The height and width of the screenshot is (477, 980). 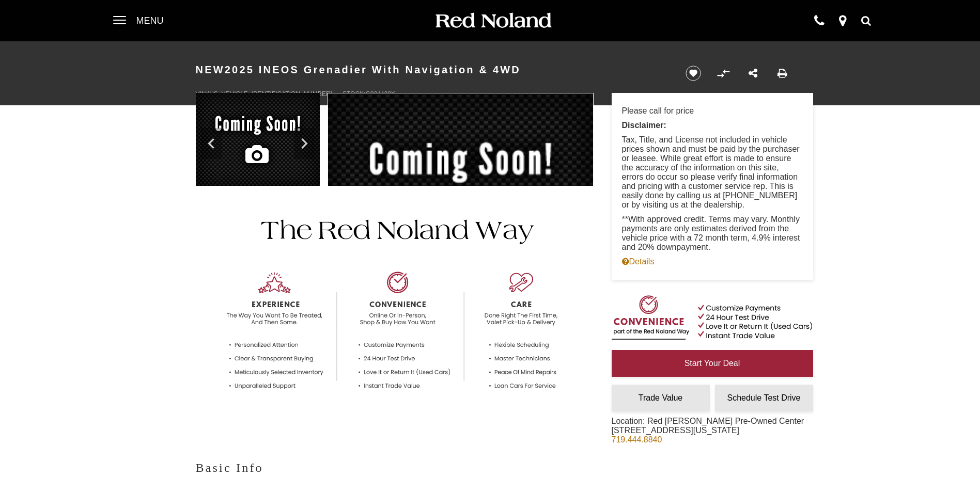 What do you see at coordinates (493, 21) in the screenshot?
I see `img: Red Noland Auto Group` at bounding box center [493, 21].